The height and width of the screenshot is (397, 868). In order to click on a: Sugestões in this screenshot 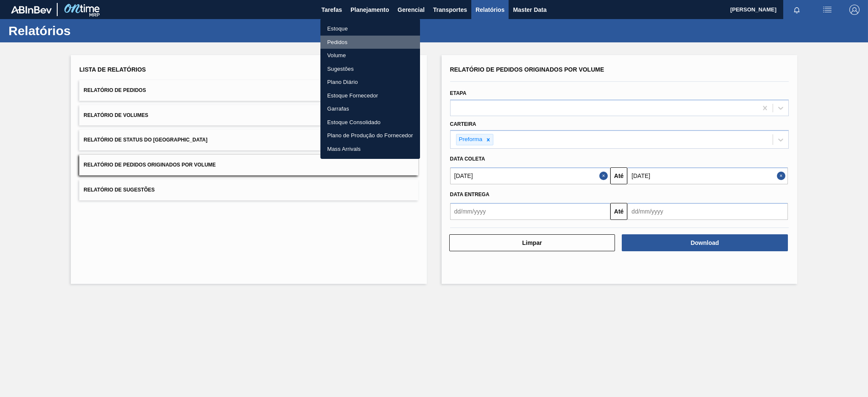, I will do `click(370, 69)`.